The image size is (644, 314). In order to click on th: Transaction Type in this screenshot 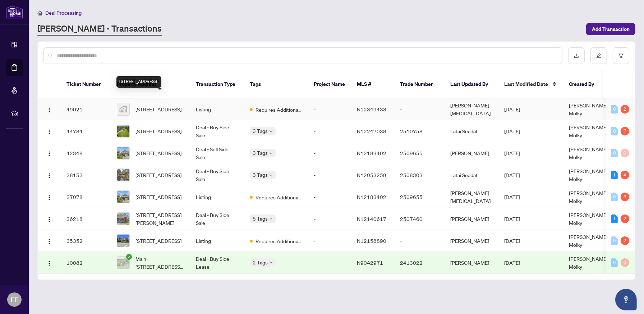, I will do `click(217, 84)`.